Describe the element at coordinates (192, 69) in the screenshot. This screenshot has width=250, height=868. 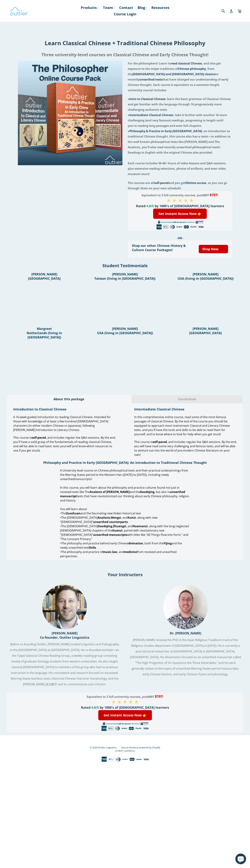
I see `span: Chinese philosophy` at that location.